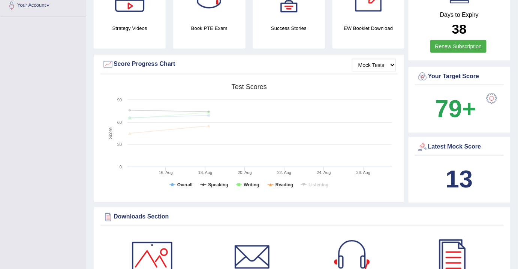  What do you see at coordinates (458, 46) in the screenshot?
I see `a: Renew Subscription` at bounding box center [458, 46].